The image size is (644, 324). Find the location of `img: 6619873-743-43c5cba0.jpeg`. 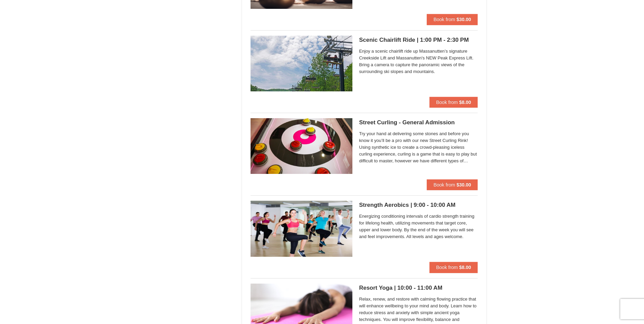

img: 6619873-743-43c5cba0.jpeg is located at coordinates (301, 229).